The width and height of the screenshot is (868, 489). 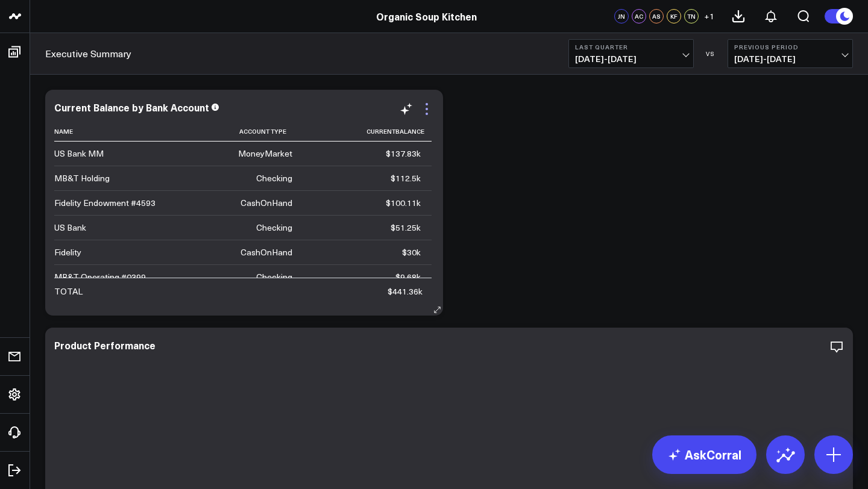 I want to click on b: Last Quarter, so click(x=631, y=47).